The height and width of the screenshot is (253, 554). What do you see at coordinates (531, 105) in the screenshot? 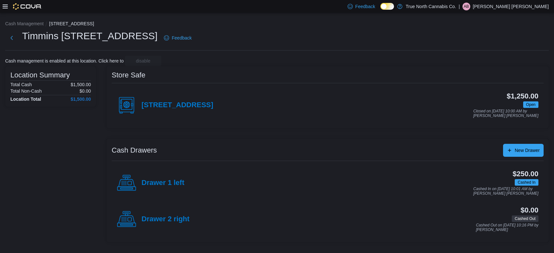
I see `span: Open` at bounding box center [531, 105].